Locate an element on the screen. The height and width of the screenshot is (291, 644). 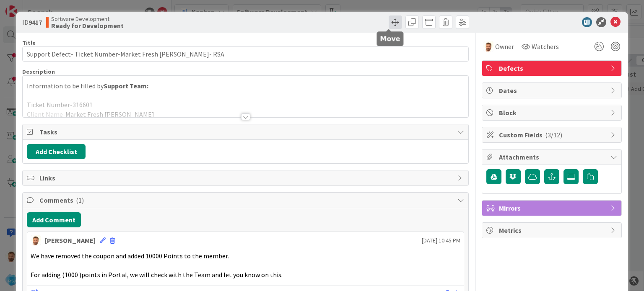
span: Dates is located at coordinates (553, 90).